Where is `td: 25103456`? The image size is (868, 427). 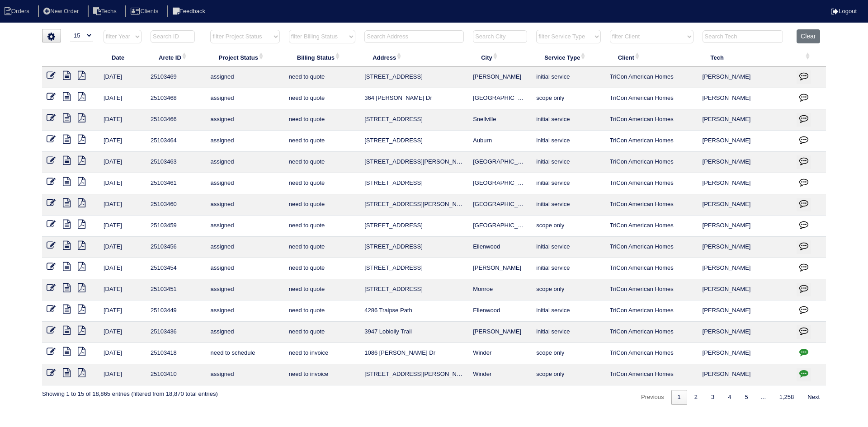 td: 25103456 is located at coordinates (176, 247).